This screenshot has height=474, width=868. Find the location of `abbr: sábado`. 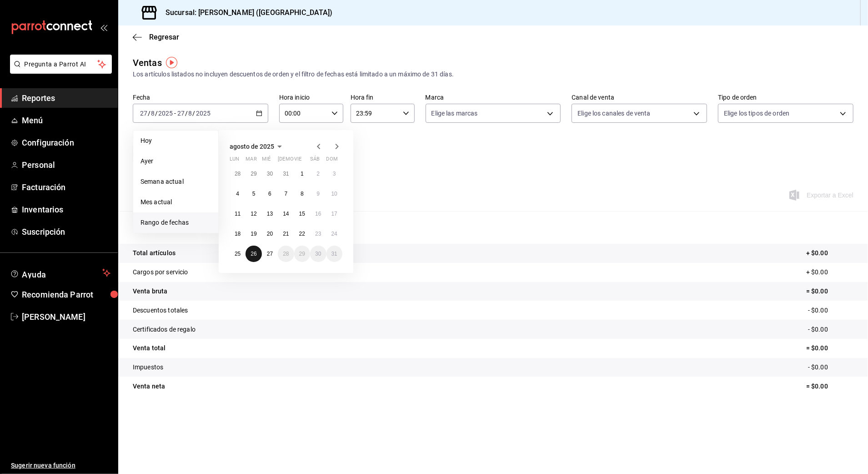

abbr: sábado is located at coordinates (315, 161).